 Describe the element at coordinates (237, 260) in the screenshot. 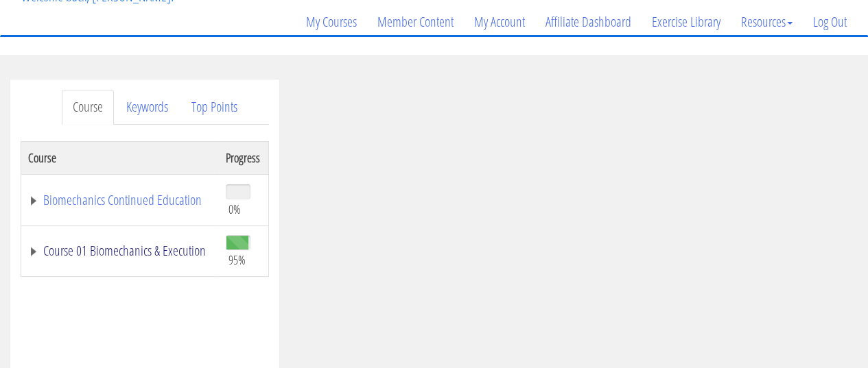

I see `span: 95%` at that location.